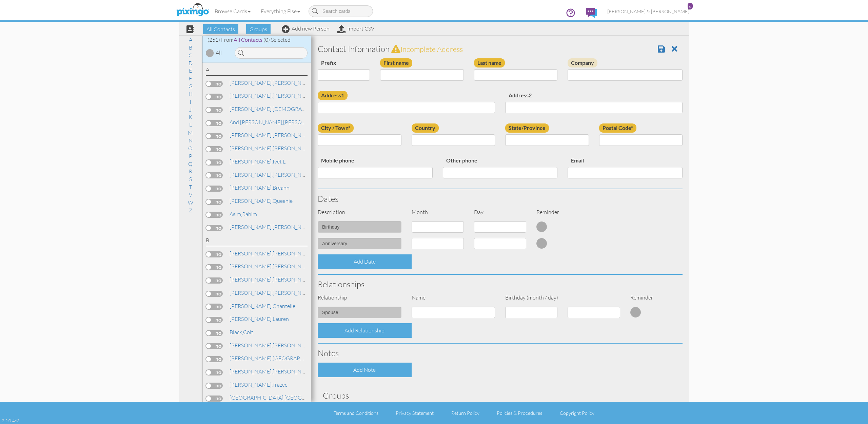 The height and width of the screenshot is (424, 868). Describe the element at coordinates (396, 63) in the screenshot. I see `label: First name` at that location.